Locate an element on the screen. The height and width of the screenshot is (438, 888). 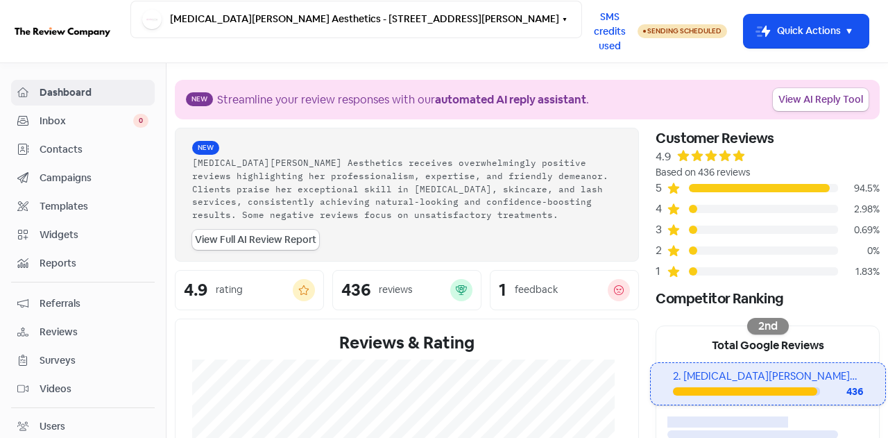
span: Sending Scheduled is located at coordinates (684, 31).